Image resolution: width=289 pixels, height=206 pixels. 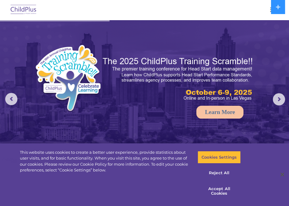 I want to click on img: ChildPlus by Procare Solutions, so click(x=24, y=10).